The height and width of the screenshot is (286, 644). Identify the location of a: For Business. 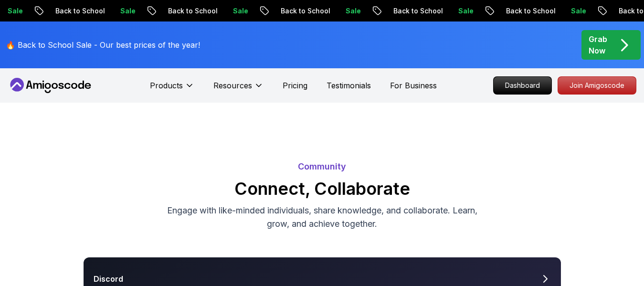
(413, 85).